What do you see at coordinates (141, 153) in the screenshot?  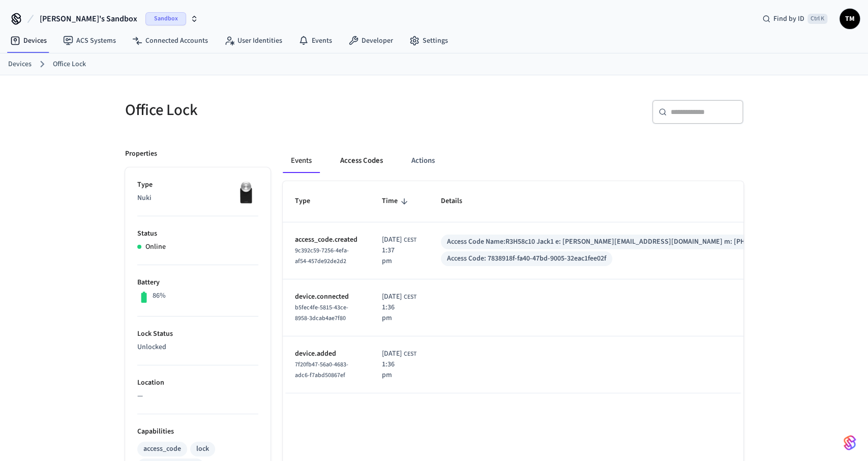 I see `p: Properties` at bounding box center [141, 153].